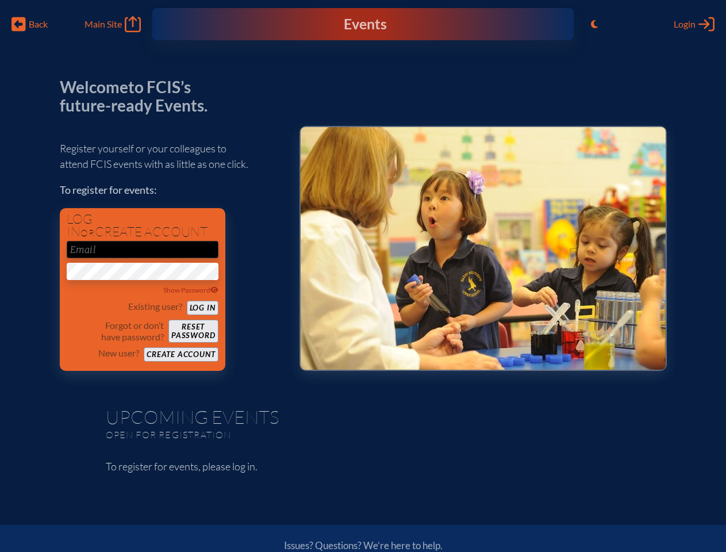 Image resolution: width=726 pixels, height=552 pixels. What do you see at coordinates (143, 250) in the screenshot?
I see `input: Email` at bounding box center [143, 250].